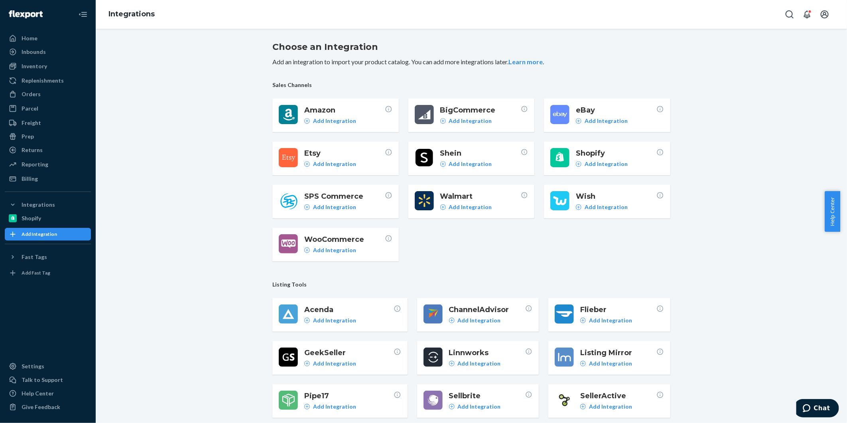 This screenshot has height=423, width=847. Describe the element at coordinates (31, 94) in the screenshot. I see `div: Orders` at that location.